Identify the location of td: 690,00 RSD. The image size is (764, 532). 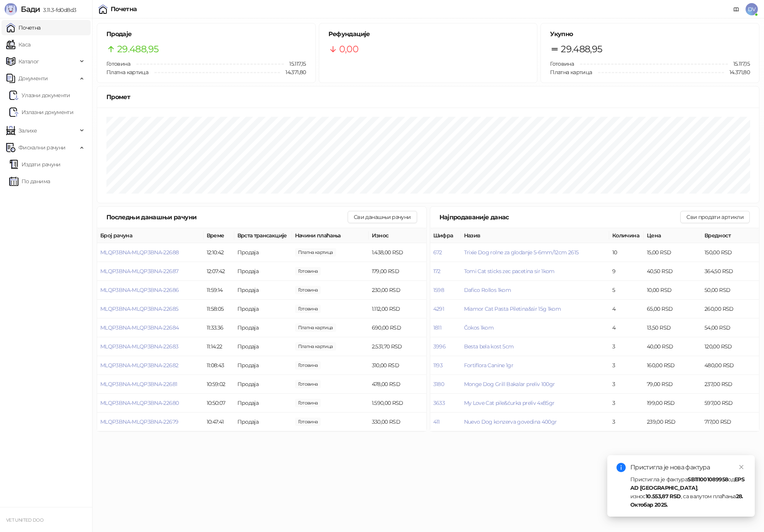
(398, 328).